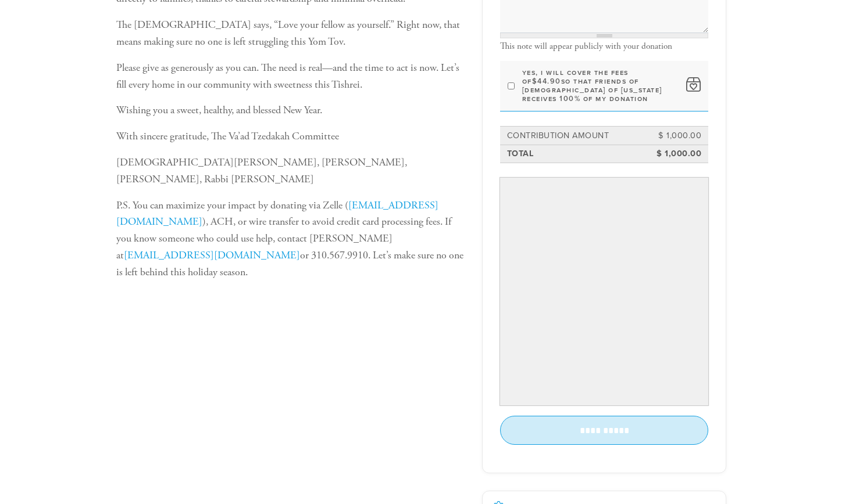 The image size is (842, 504). I want to click on p: Please give as generously as you can. The need is real—and the time to act is now. Let’s fill eve..., so click(290, 76).